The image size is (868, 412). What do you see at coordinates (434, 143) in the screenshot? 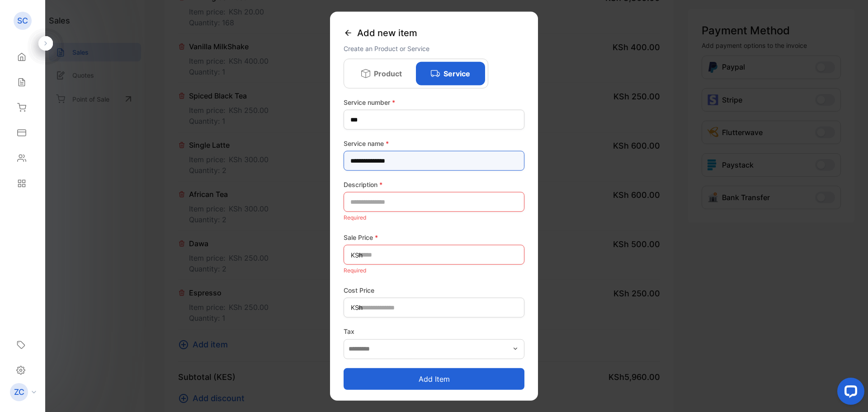
I see `label: Service name` at bounding box center [434, 143].